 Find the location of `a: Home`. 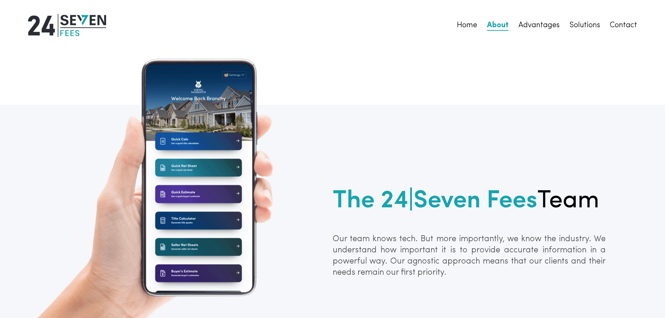

a: Home is located at coordinates (467, 25).